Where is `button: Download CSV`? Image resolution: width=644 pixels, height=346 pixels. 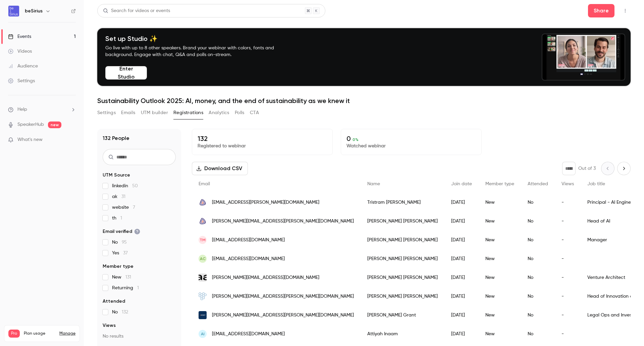 button: Download CSV is located at coordinates (220, 169).